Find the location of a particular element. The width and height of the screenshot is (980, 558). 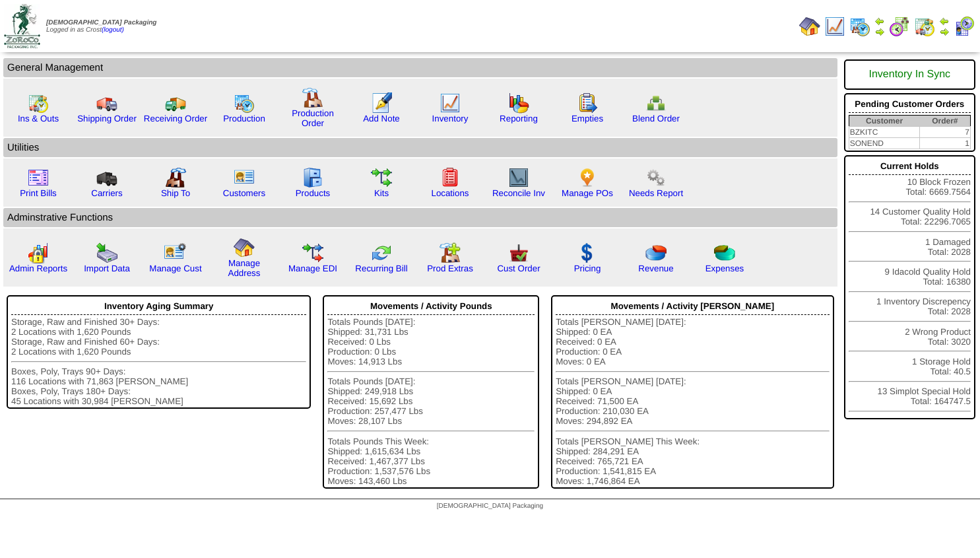

a: Manage EDI is located at coordinates (313, 268).